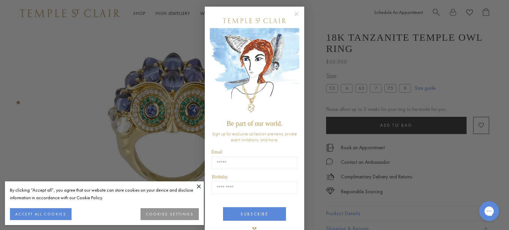 Image resolution: width=509 pixels, height=230 pixels. Describe the element at coordinates (300, 17) in the screenshot. I see `button: Close dialog` at that location.